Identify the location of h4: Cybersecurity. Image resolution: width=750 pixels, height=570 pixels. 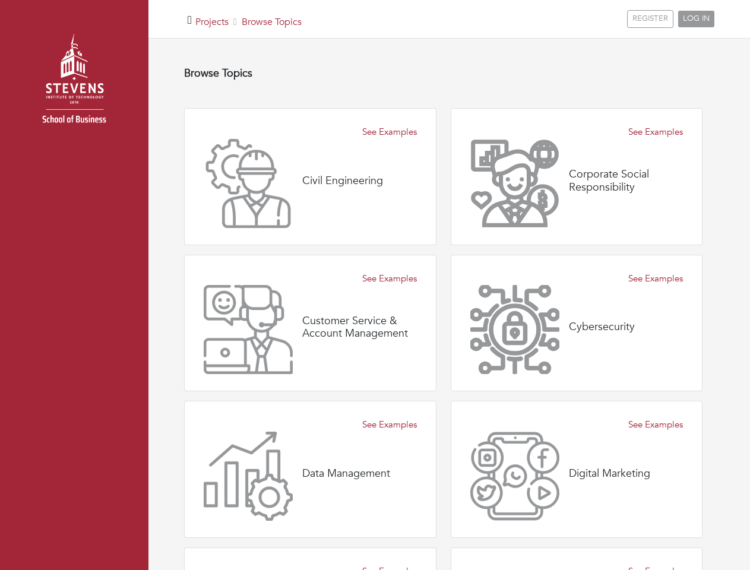
(601, 327).